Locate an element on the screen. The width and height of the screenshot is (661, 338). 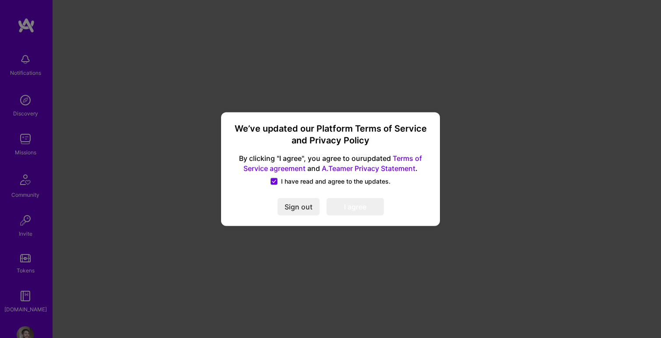
h3: We’ve updated our Platform Terms of Service and Privacy Policy is located at coordinates (330, 134).